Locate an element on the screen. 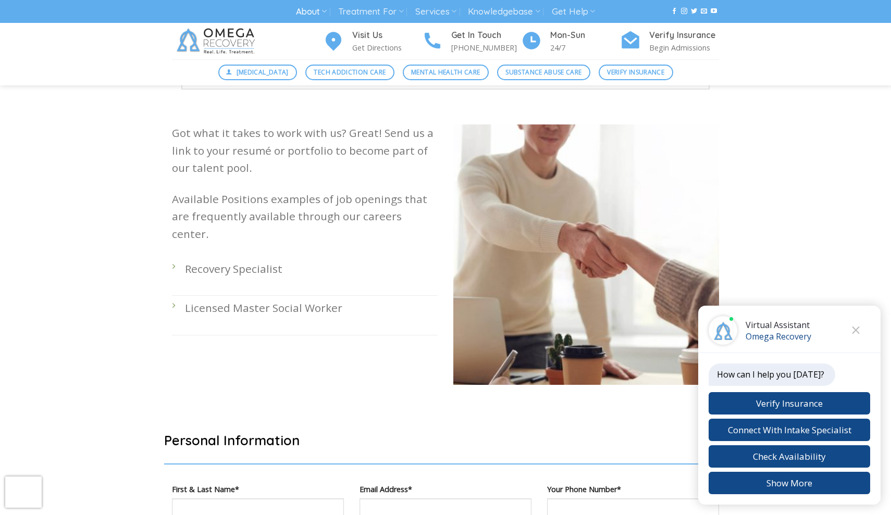 Image resolution: width=891 pixels, height=515 pixels. a: Follow on YouTube is located at coordinates (714, 11).